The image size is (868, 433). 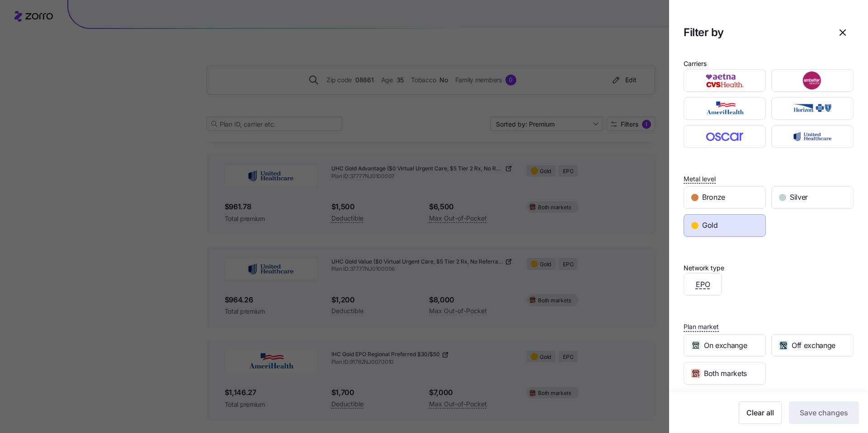 What do you see at coordinates (705, 269) in the screenshot?
I see `div: Network type` at bounding box center [705, 269].